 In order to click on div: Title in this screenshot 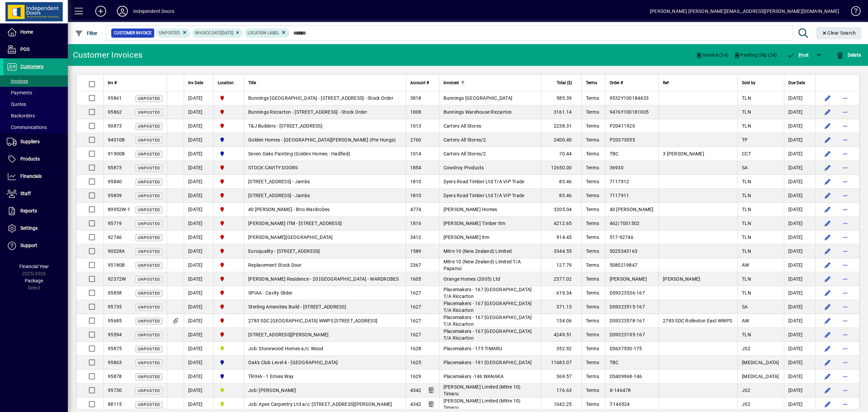, I will do `click(325, 83)`.